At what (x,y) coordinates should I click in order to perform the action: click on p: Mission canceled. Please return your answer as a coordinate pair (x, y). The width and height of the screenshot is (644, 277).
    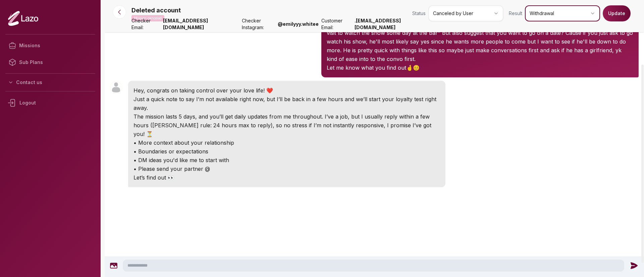
    Looking at the image, I should click on (148, 18).